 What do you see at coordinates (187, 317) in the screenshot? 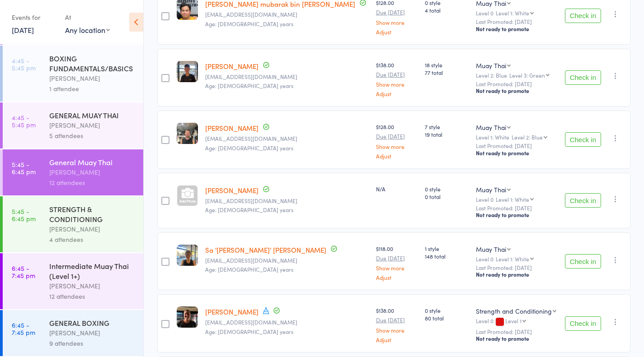
I see `img: image1661165780.png` at bounding box center [187, 317].